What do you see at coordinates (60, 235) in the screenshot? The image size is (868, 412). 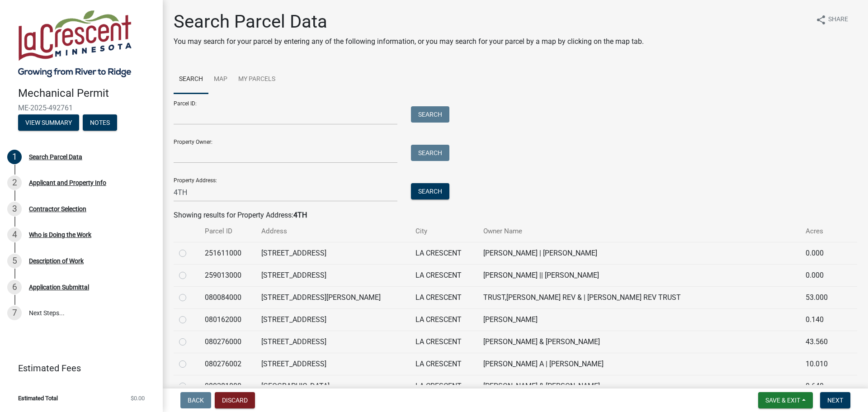 I see `div: Who is Doing the Work` at bounding box center [60, 235].